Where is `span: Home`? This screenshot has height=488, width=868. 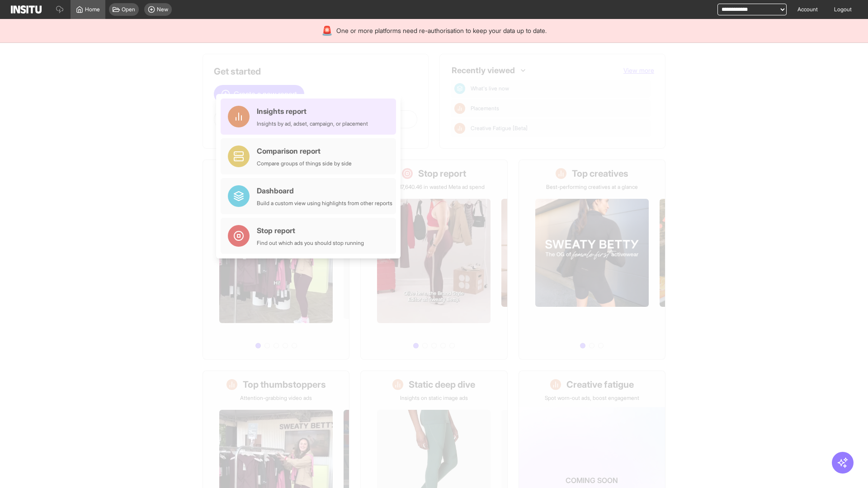
span: Home is located at coordinates (92, 10).